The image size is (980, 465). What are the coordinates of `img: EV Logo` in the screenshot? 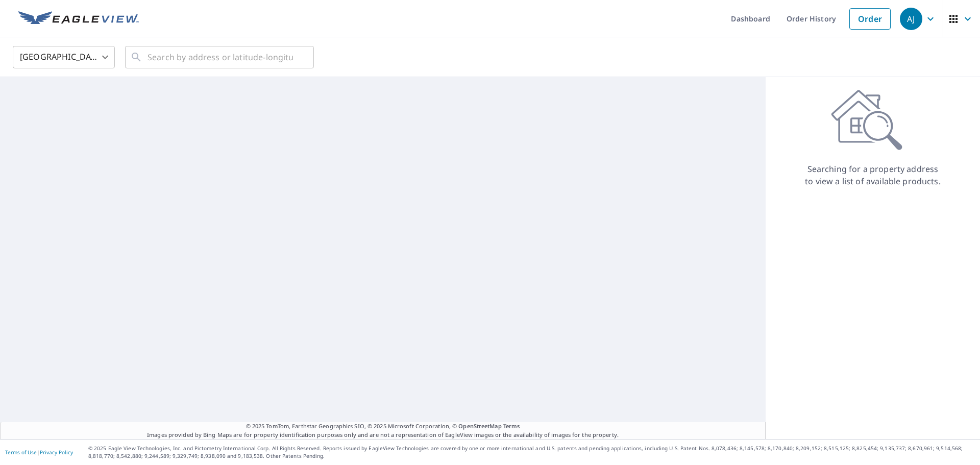 It's located at (78, 19).